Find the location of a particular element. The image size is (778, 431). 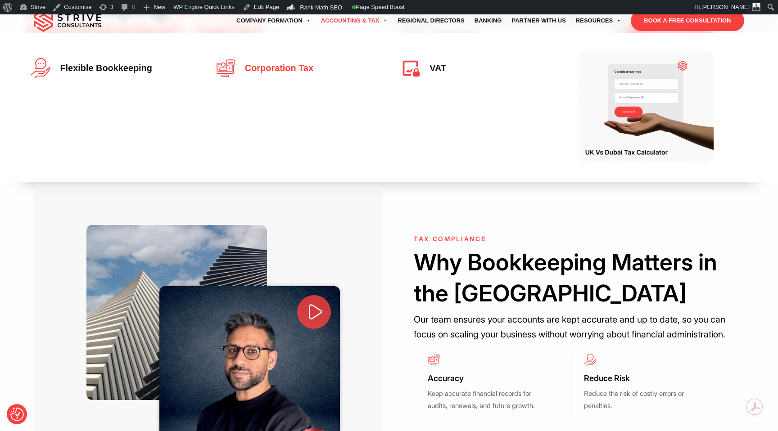

p: Reduce the risk of costly errors or penalties. is located at coordinates (639, 400).